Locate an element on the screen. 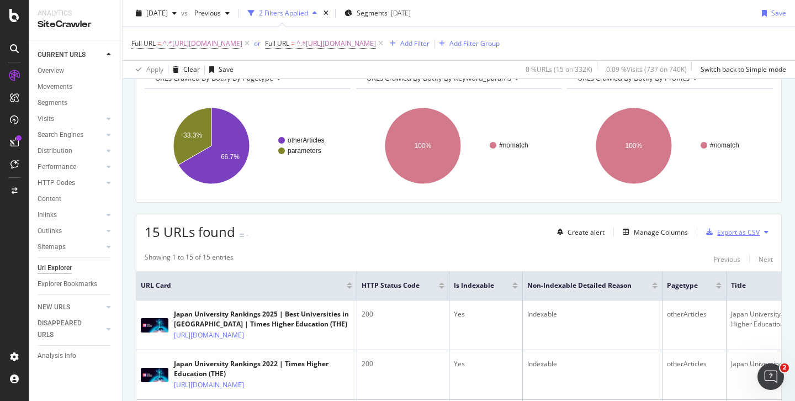 The image size is (795, 401). div: Add Filter Group is located at coordinates (474, 43).